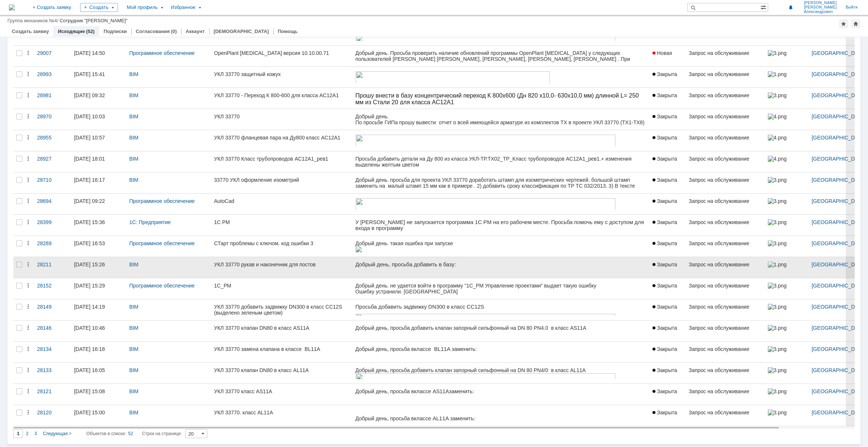 The height and width of the screenshot is (447, 868). I want to click on div: AutoCad, so click(281, 201).